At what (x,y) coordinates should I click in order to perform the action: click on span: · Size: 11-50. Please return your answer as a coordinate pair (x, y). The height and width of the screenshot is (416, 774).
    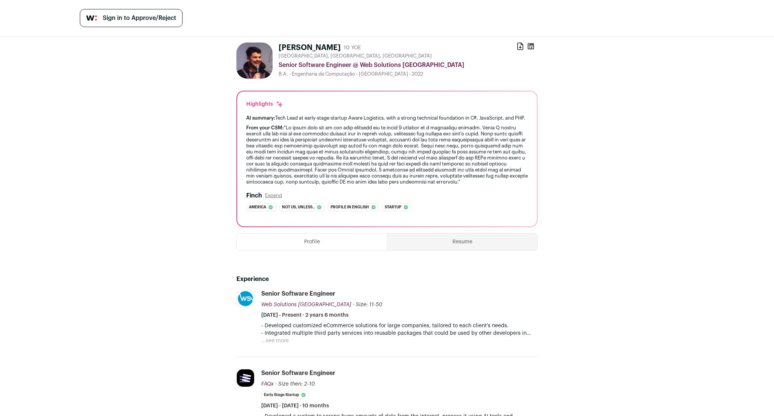
    Looking at the image, I should click on (367, 305).